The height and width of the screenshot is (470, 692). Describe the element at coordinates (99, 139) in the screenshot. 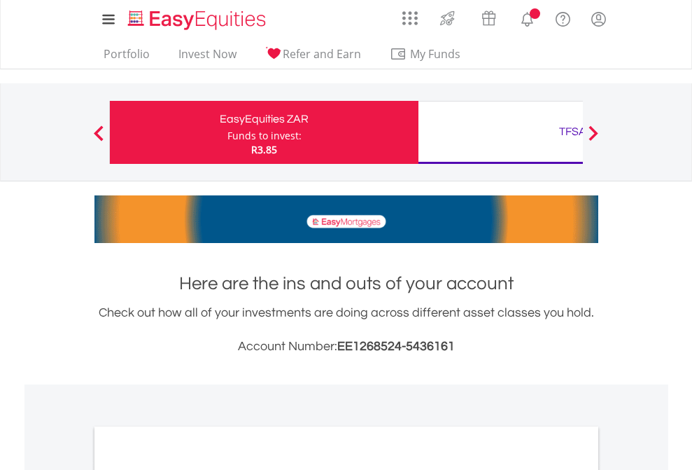

I see `button: Previous` at that location.